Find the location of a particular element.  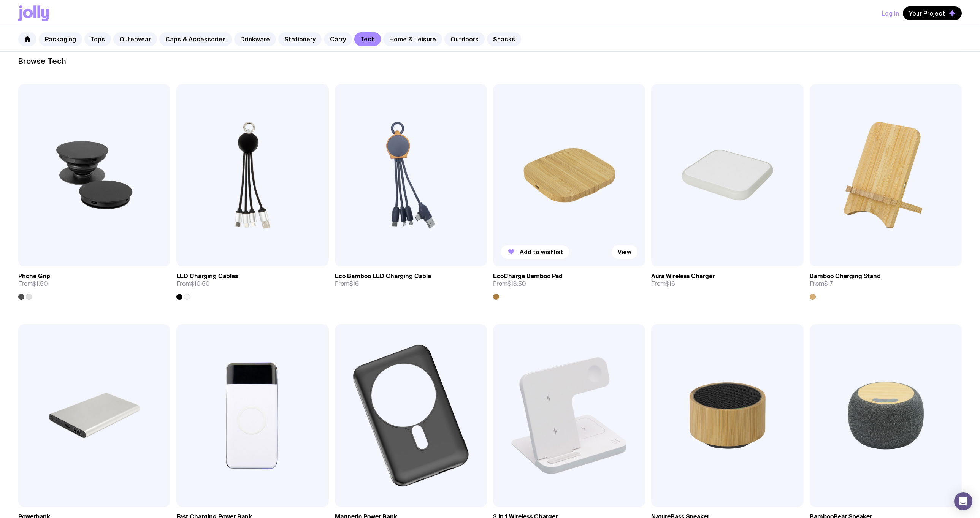

a: Bamboo Charging StandFrom$17 is located at coordinates (886, 283).